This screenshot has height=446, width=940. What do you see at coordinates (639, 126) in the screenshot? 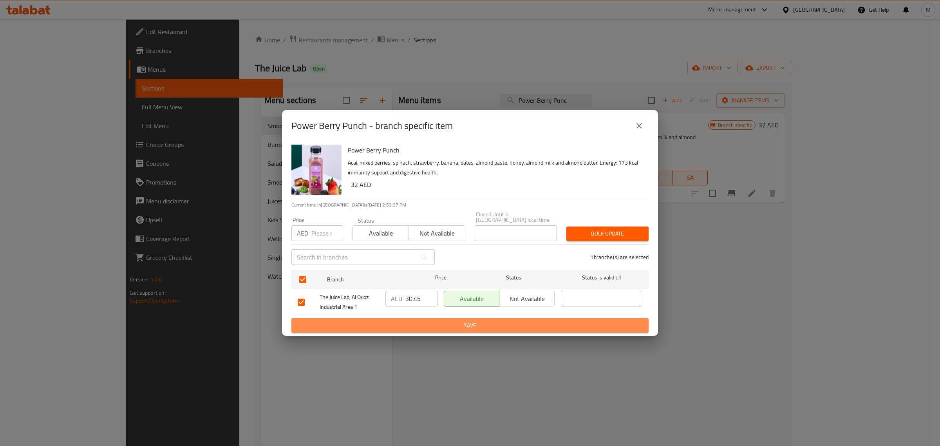
I see `button: close` at bounding box center [639, 126].